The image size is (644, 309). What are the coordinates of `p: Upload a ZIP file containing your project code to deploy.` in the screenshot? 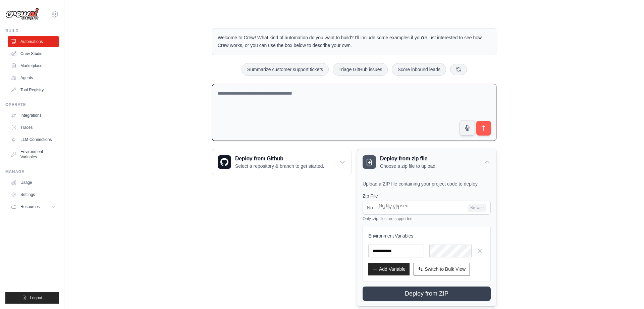 It's located at (426, 184).